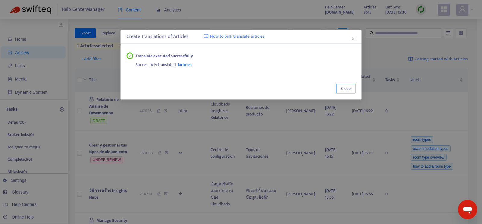 This screenshot has height=224, width=482. What do you see at coordinates (237, 36) in the screenshot?
I see `span: How to bulk translate articles` at bounding box center [237, 36].